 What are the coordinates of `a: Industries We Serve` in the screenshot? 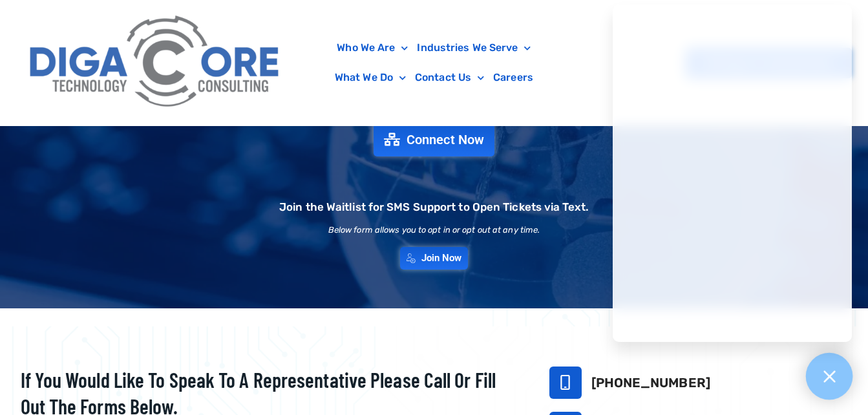 It's located at (473, 48).